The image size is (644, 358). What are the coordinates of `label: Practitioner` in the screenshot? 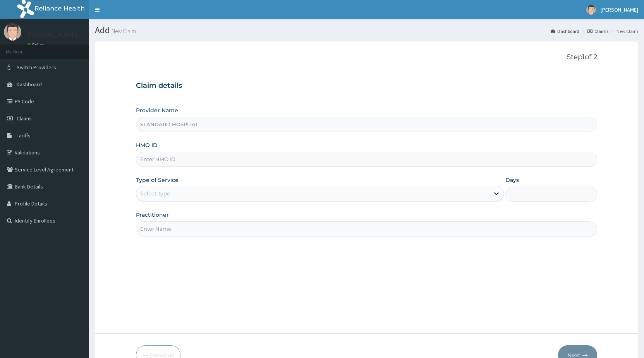 It's located at (152, 215).